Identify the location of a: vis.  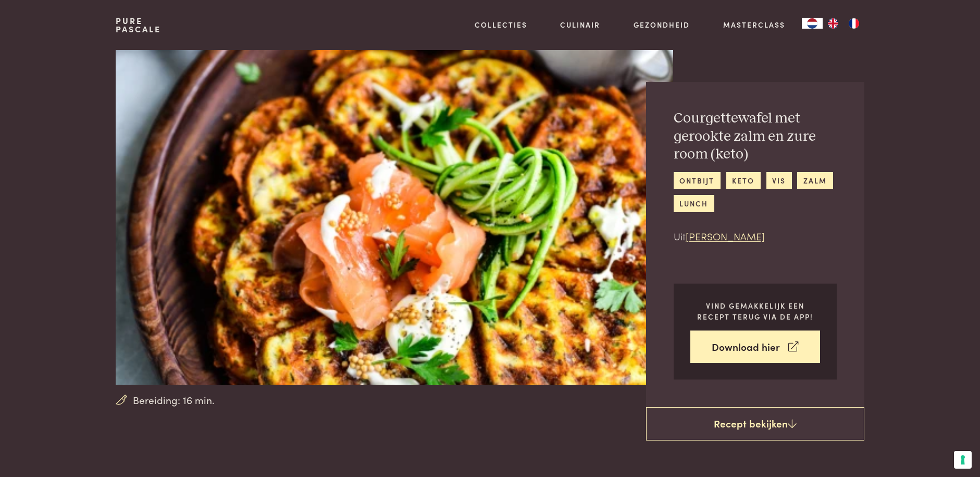
(779, 181).